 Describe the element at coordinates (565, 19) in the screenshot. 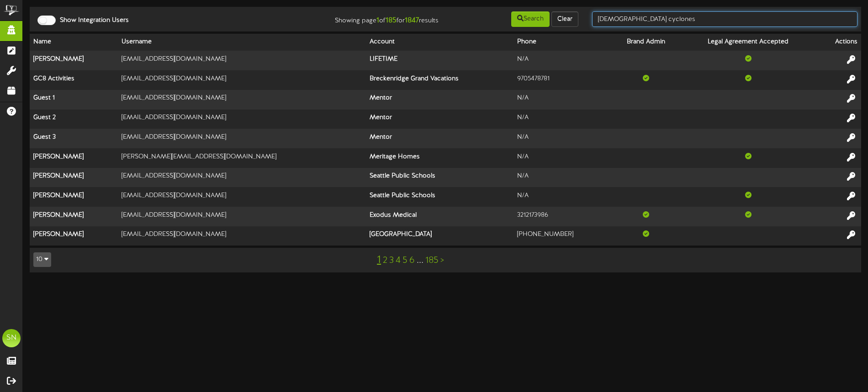

I see `button: Clear` at that location.